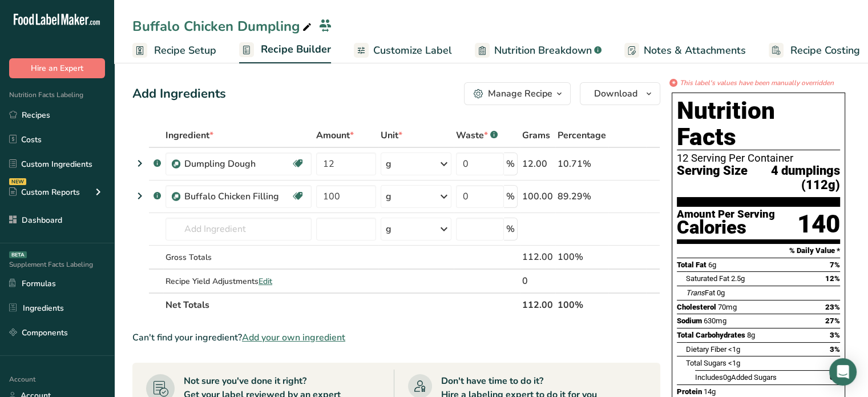 The width and height of the screenshot is (868, 397). Describe the element at coordinates (835, 265) in the screenshot. I see `span: 7%` at that location.